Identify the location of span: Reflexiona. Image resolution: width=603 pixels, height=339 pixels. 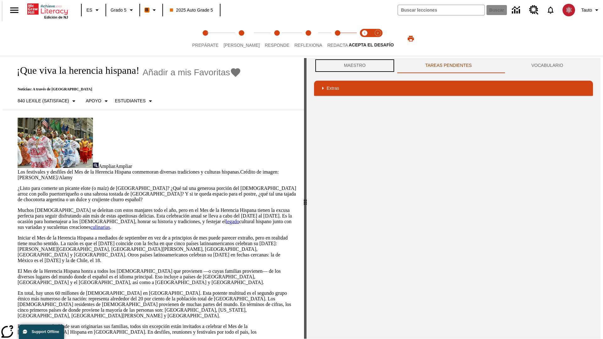
(308, 45).